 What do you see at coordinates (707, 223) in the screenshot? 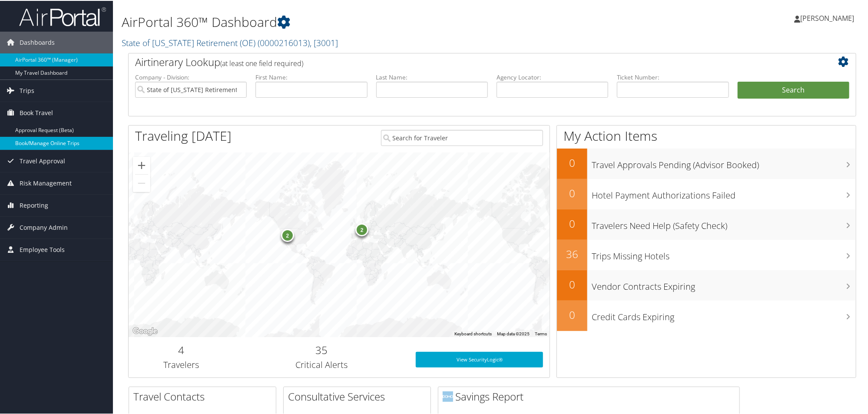
I see `a: 0Travelers Need Help (Safety Check)` at bounding box center [707, 223].